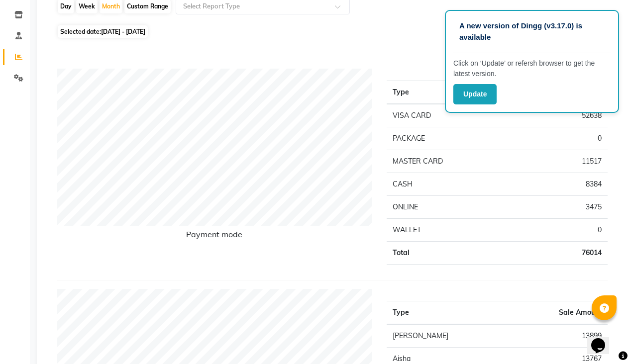 This screenshot has height=364, width=629. What do you see at coordinates (445, 139) in the screenshot?
I see `td: PACKAGE` at bounding box center [445, 139].